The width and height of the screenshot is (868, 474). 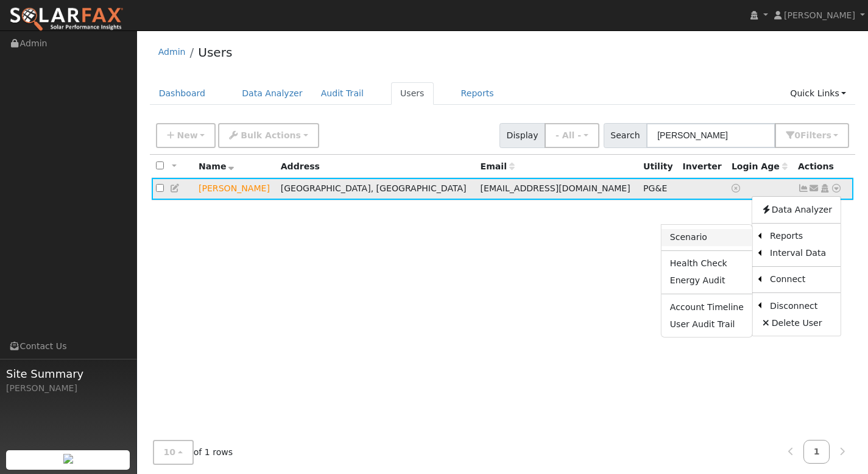 What do you see at coordinates (376, 166) in the screenshot?
I see `div: Address` at bounding box center [376, 166].